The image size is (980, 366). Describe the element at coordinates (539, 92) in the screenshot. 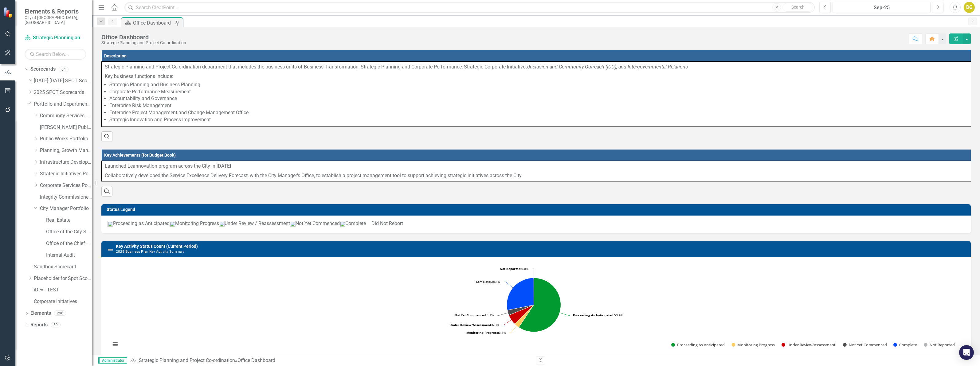

I see `li: Corporate Performance Measurement` at that location.